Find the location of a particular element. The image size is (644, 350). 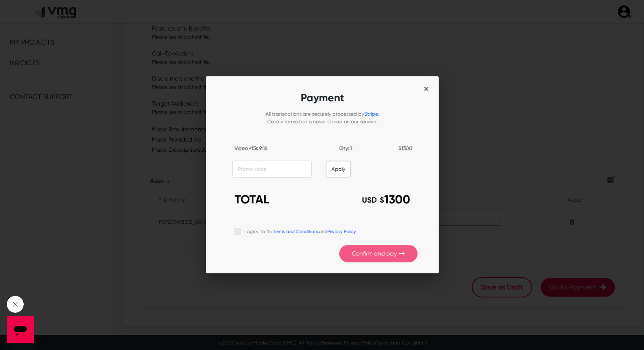

span: USD is located at coordinates (369, 200).